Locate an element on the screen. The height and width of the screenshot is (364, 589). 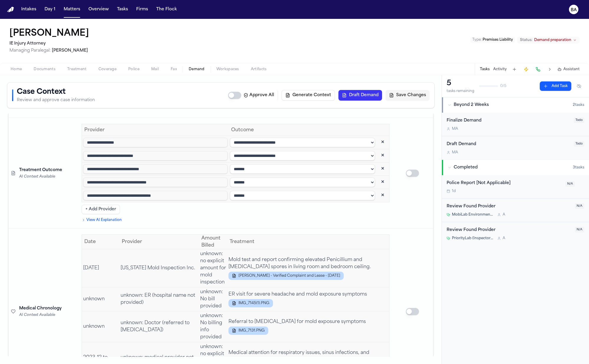
button: Completed3tasks is located at coordinates (515, 167).